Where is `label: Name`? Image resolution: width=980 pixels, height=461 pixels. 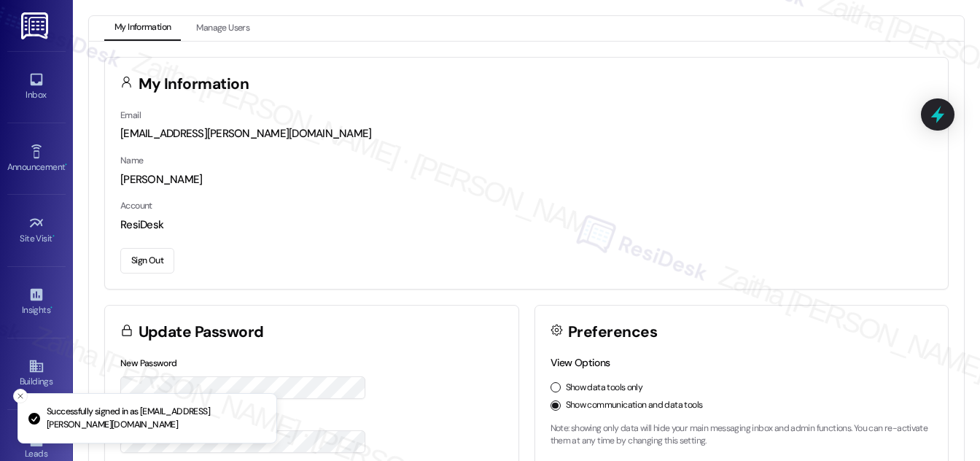 label: Name is located at coordinates (132, 161).